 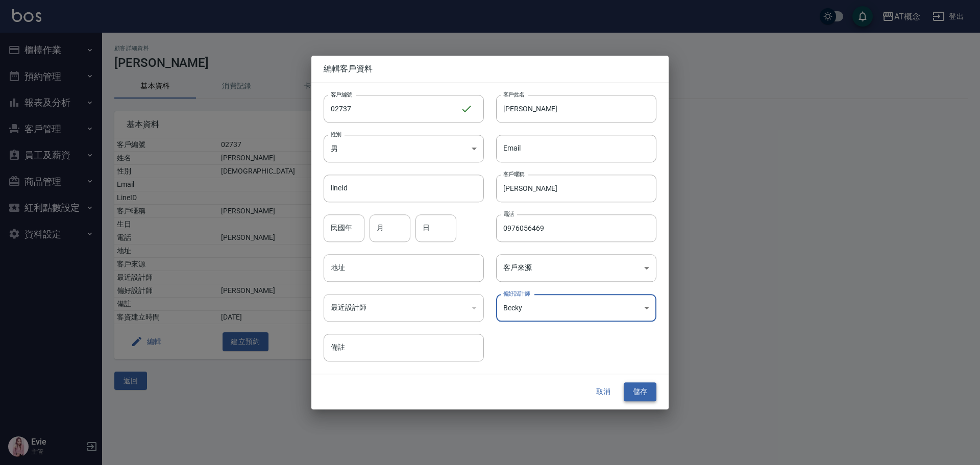 I want to click on div: Becky, so click(x=576, y=307).